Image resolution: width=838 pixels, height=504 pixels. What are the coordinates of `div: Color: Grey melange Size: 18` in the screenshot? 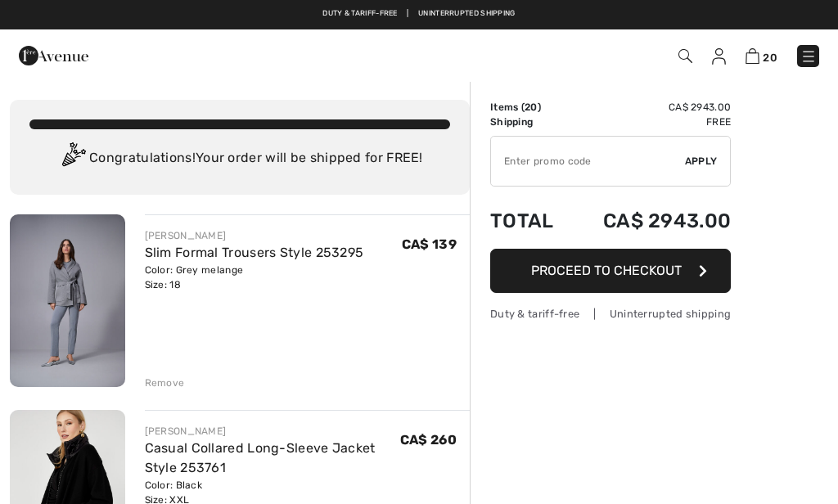 It's located at (255, 278).